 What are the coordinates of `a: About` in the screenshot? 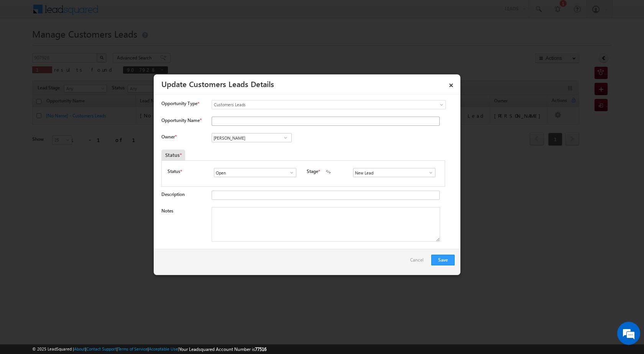 It's located at (80, 349).